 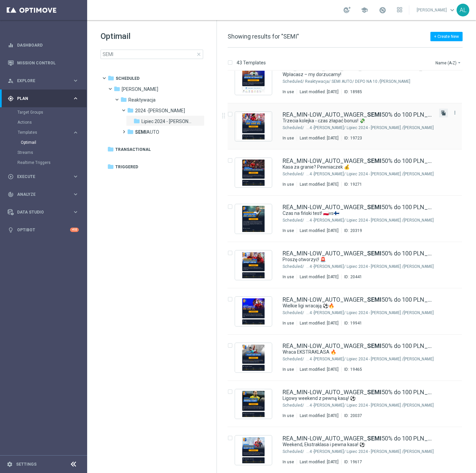 I want to click on div: person_search Explore keyboard_arrow_right, so click(x=43, y=81).